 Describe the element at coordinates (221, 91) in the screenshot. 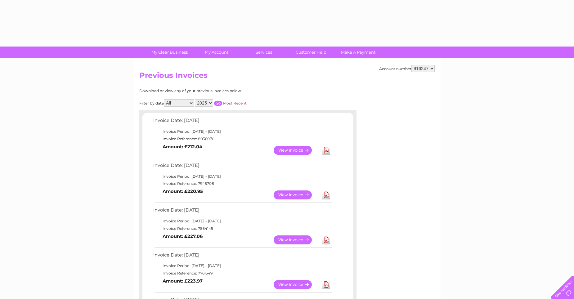

I see `div: Download or view any of your previous invoices below.` at that location.